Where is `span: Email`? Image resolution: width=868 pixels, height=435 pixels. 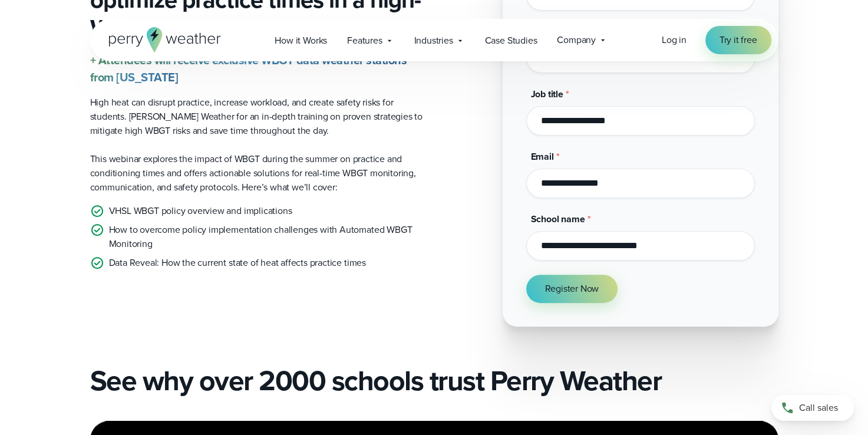
span: Email is located at coordinates (542, 156).